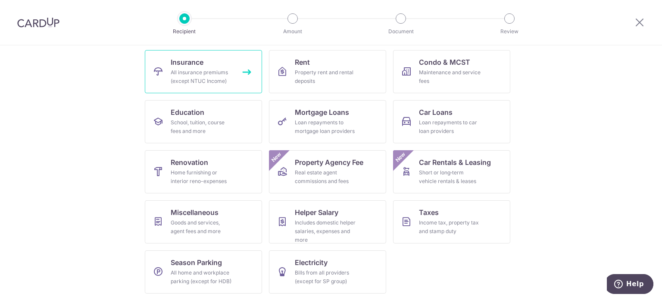 This screenshot has height=300, width=662. Describe the element at coordinates (326, 77) in the screenshot. I see `div: Property rent and rental deposits` at that location.